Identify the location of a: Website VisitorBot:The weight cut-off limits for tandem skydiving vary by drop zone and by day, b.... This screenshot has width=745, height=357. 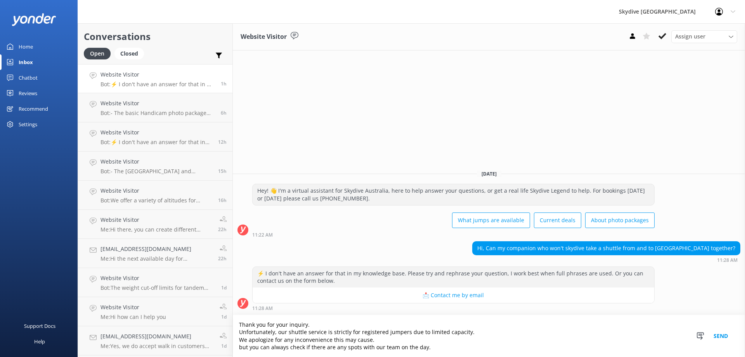
(155, 282).